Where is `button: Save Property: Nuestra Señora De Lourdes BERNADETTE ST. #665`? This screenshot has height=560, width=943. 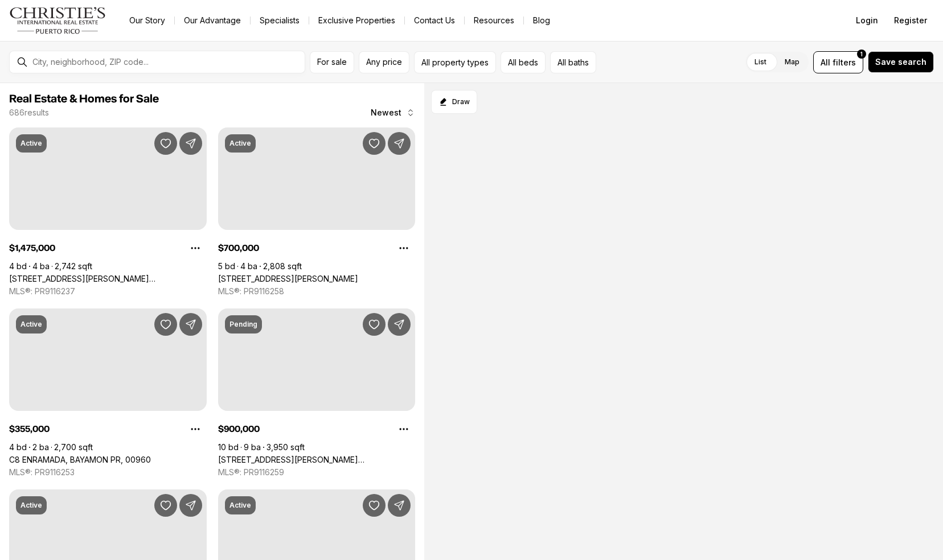 button: Save Property: Nuestra Señora De Lourdes BERNADETTE ST. #665 is located at coordinates (374, 505).